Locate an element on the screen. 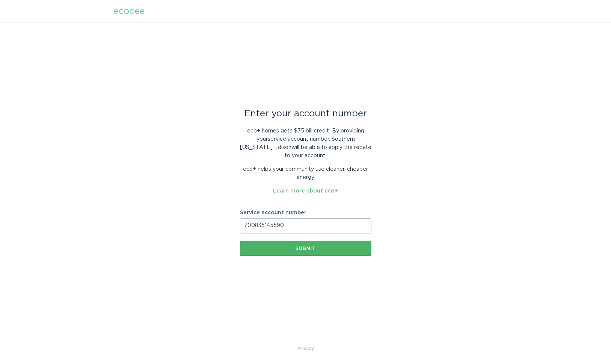 This screenshot has height=364, width=611. p: eco+ helps your community use cleaner, cheaper energy. is located at coordinates (306, 174).